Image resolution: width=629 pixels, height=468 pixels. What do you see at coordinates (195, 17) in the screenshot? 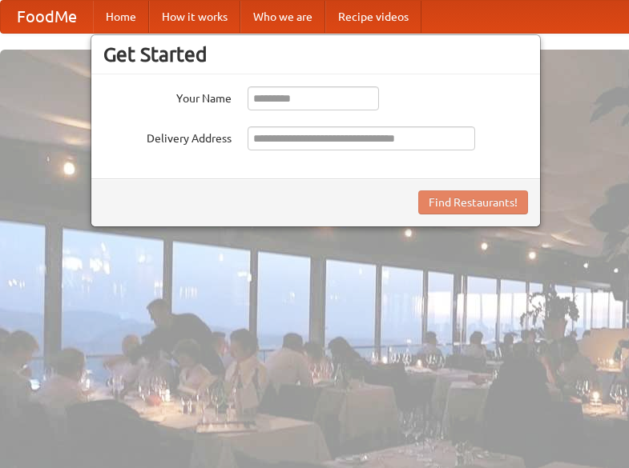
I see `a: How it works` at bounding box center [195, 17].